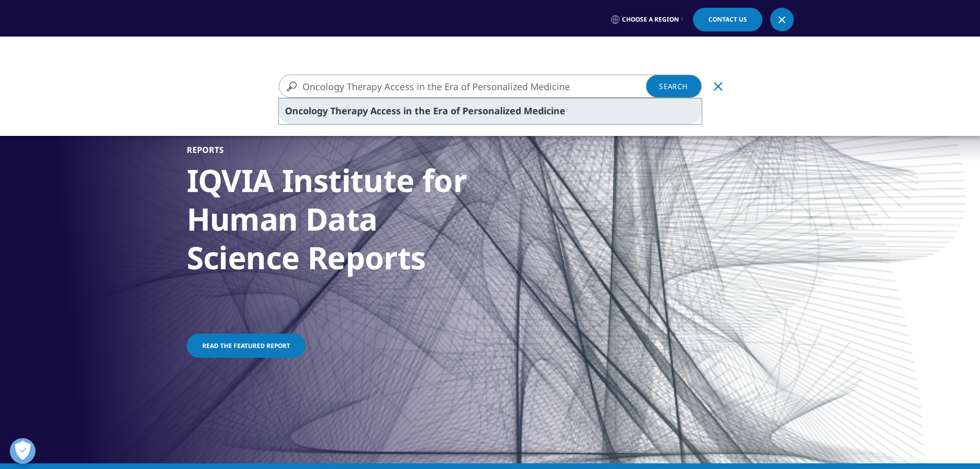 This screenshot has width=980, height=469. I want to click on div: Clear, so click(718, 87).